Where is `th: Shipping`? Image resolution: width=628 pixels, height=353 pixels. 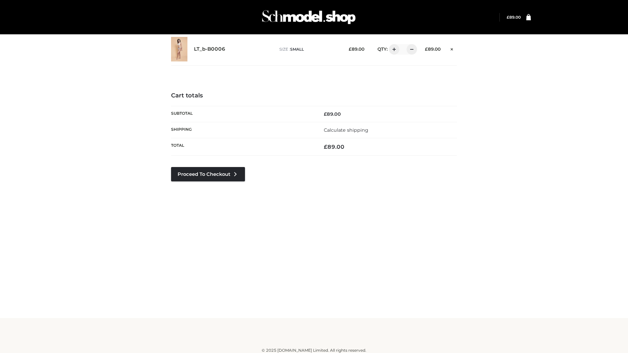 th: Shipping is located at coordinates (242, 130).